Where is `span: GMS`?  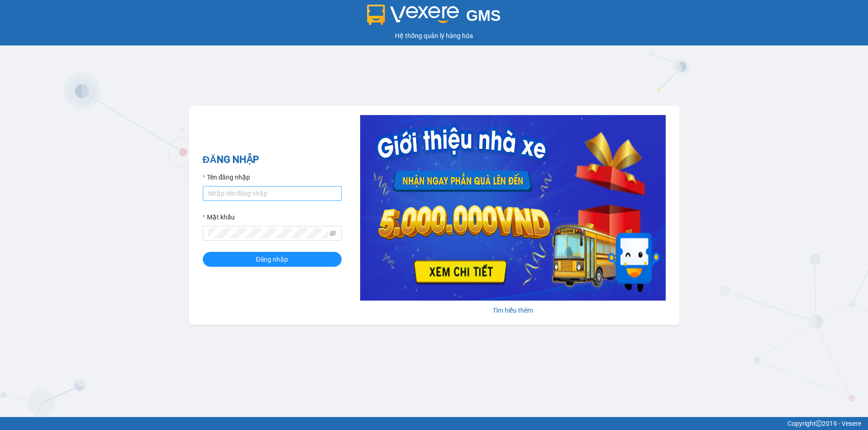 span: GMS is located at coordinates (483, 15).